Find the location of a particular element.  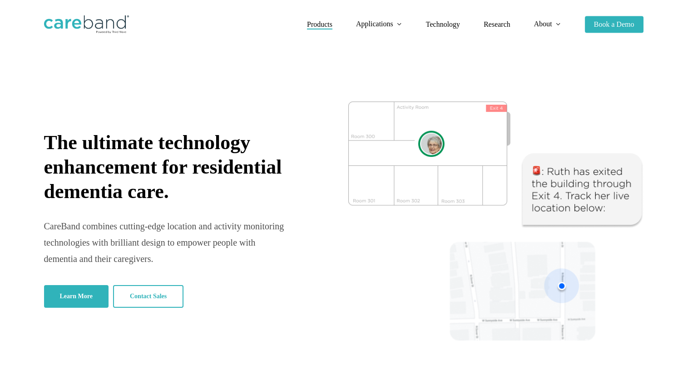

a: Technology is located at coordinates (442, 25).